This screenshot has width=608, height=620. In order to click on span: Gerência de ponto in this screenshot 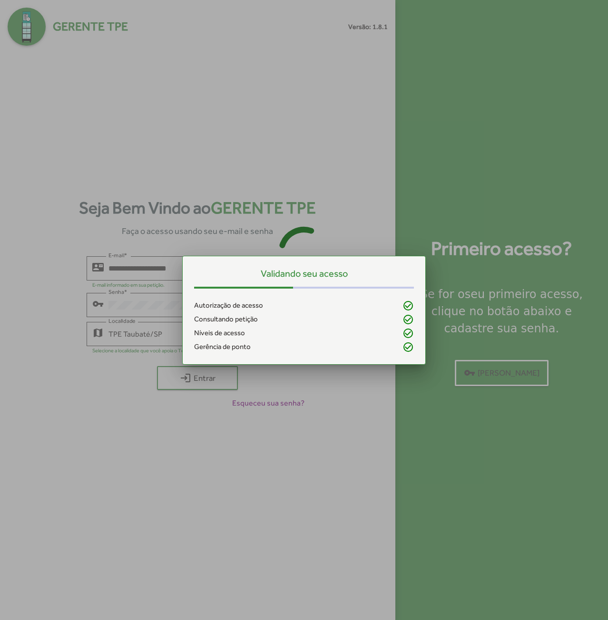, I will do `click(222, 347)`.